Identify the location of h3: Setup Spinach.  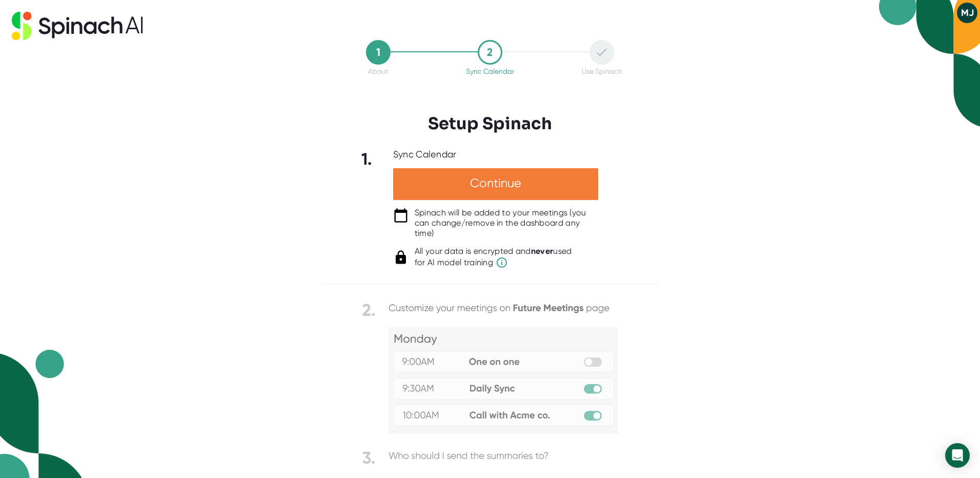
(490, 124).